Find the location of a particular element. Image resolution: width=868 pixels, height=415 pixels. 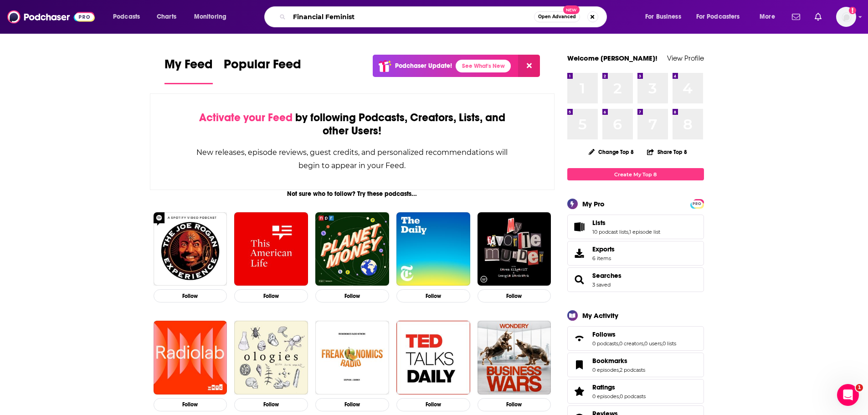

span: Popular Feed is located at coordinates (262, 67).